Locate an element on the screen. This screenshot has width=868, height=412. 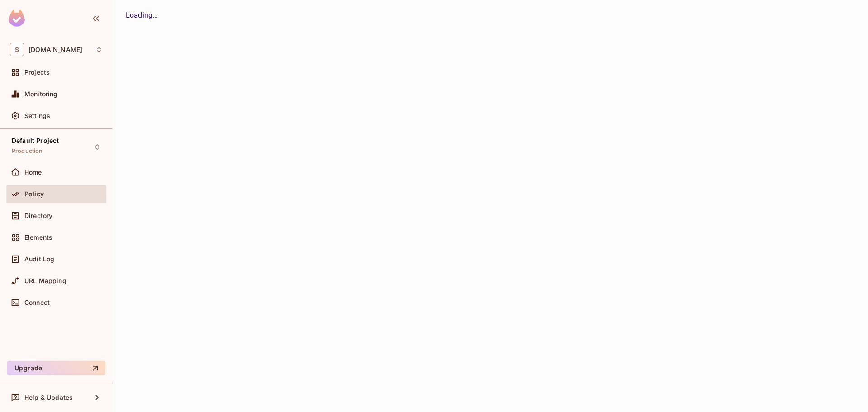
span: Production is located at coordinates (27, 151).